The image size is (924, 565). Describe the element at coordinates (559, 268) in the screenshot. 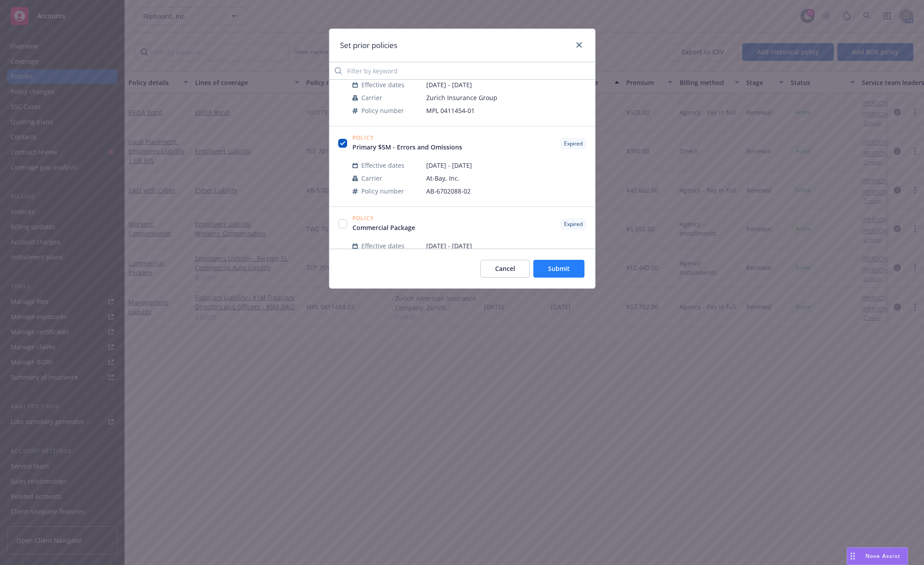

I see `span: Submit` at that location.